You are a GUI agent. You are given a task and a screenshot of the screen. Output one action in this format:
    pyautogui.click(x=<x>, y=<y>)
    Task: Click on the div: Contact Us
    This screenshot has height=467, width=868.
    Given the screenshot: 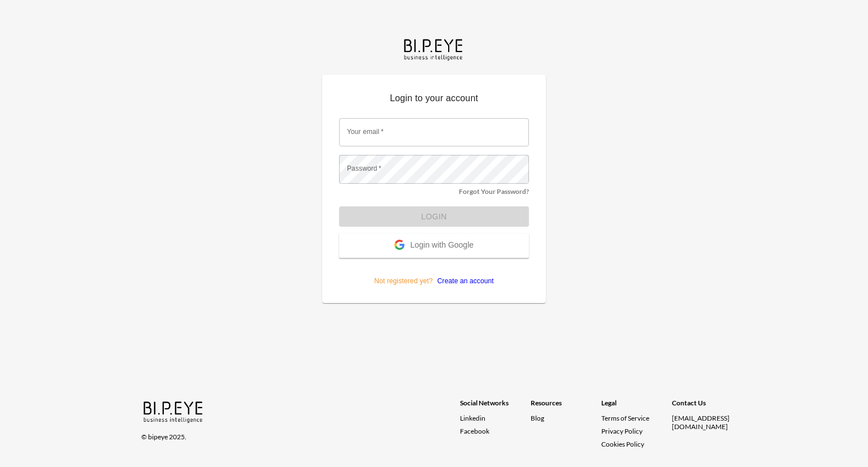 What is the action you would take?
    pyautogui.click(x=707, y=406)
    